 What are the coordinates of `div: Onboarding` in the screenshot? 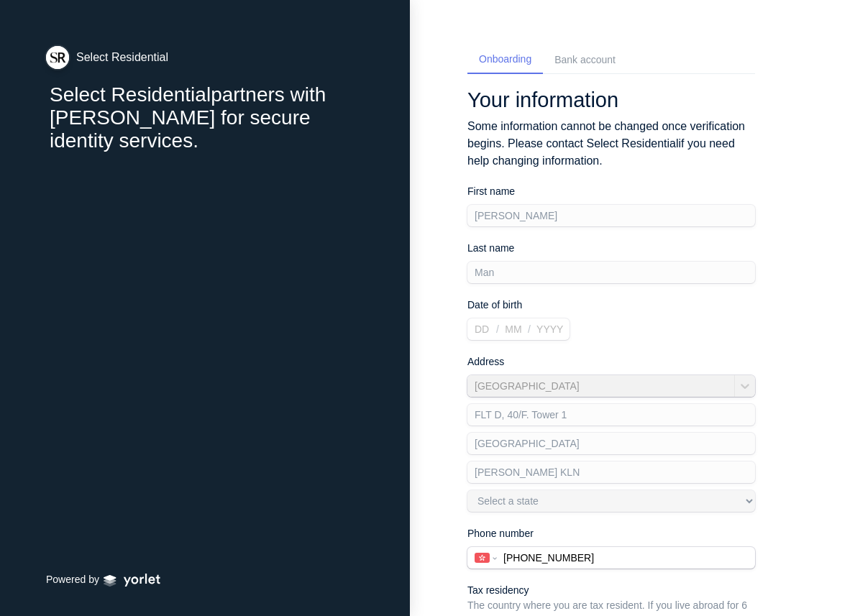 It's located at (505, 59).